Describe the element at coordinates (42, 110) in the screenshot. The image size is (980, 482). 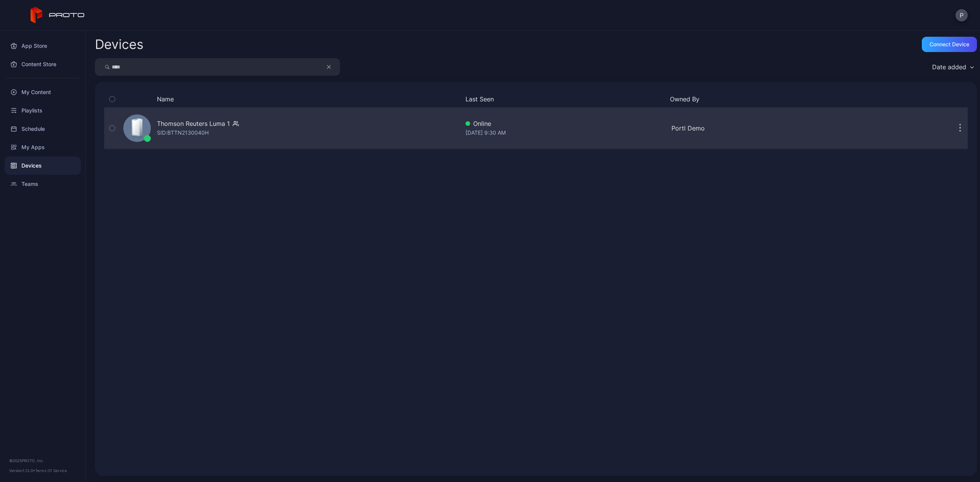
I see `div: Playlists` at that location.